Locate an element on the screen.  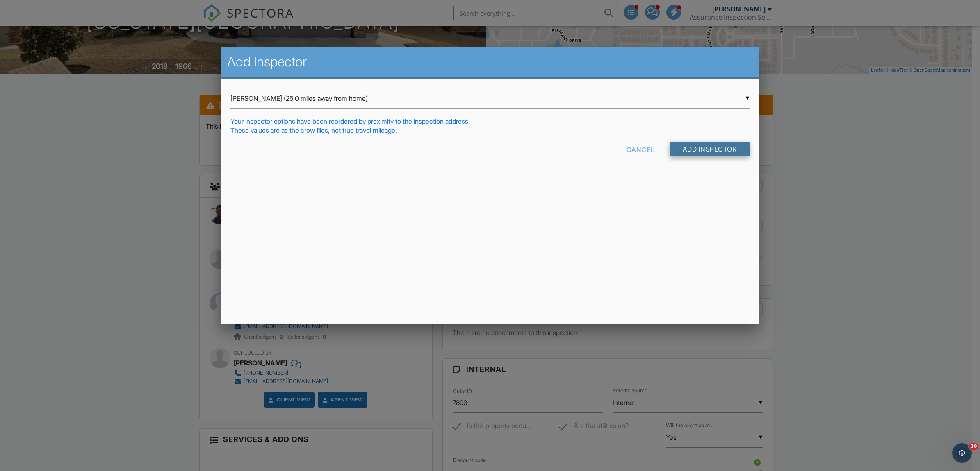
span: 10 is located at coordinates (973, 447).